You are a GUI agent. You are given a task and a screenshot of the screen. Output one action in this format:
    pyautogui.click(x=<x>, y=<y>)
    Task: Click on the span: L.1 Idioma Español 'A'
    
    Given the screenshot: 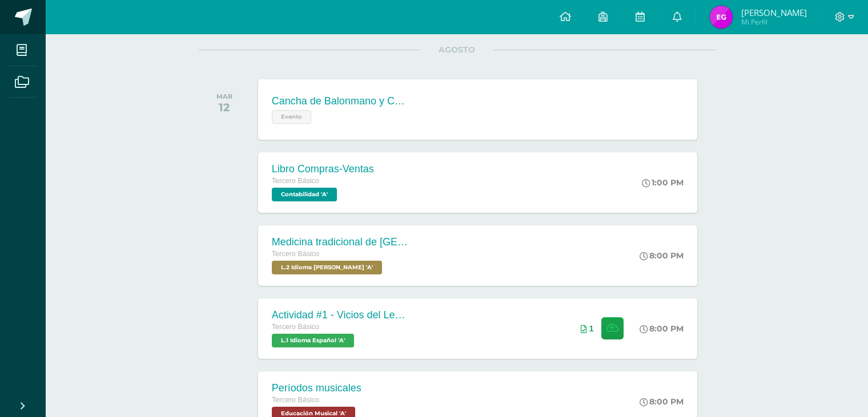 What is the action you would take?
    pyautogui.click(x=313, y=341)
    